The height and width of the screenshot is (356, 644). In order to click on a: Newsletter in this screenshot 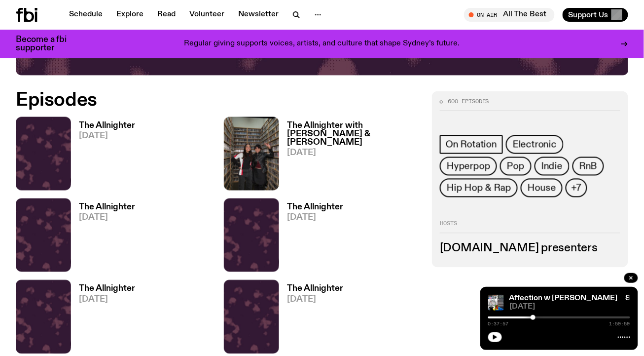, I will do `click(259, 15)`.